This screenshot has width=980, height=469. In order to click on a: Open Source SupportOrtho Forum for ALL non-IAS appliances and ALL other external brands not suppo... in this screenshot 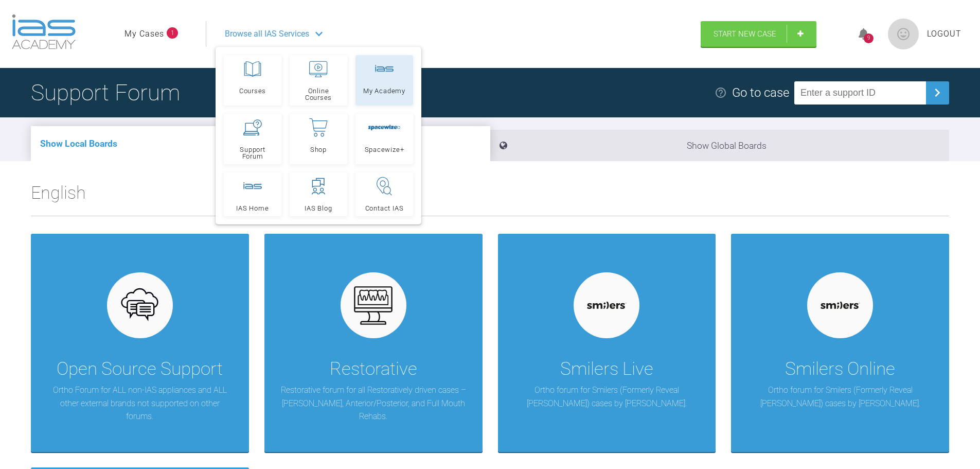, I will do `click(140, 343)`.